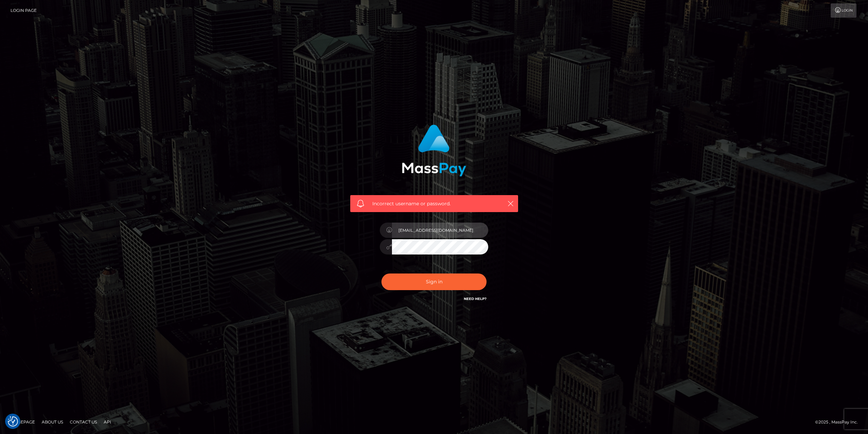 Image resolution: width=868 pixels, height=434 pixels. Describe the element at coordinates (434, 204) in the screenshot. I see `span: Incorrect username or password.` at that location.